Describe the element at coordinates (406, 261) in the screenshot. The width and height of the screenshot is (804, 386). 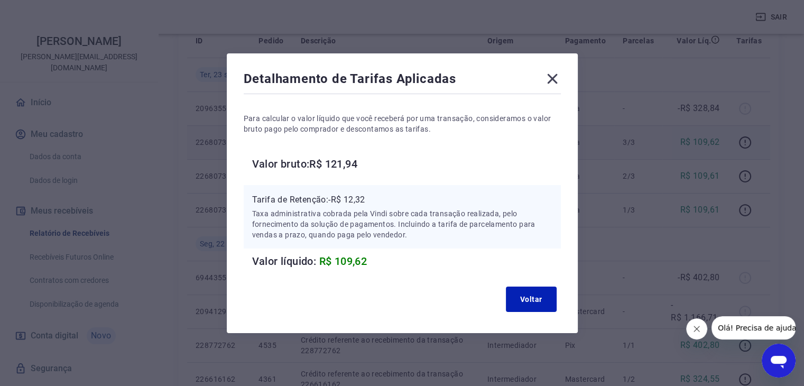
I see `h6: Valor líquido:` at that location.